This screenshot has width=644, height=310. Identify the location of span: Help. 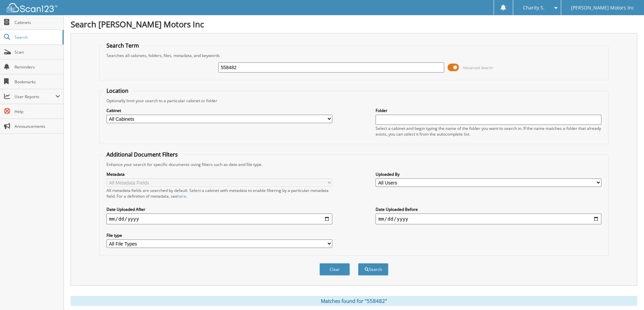
(37, 111).